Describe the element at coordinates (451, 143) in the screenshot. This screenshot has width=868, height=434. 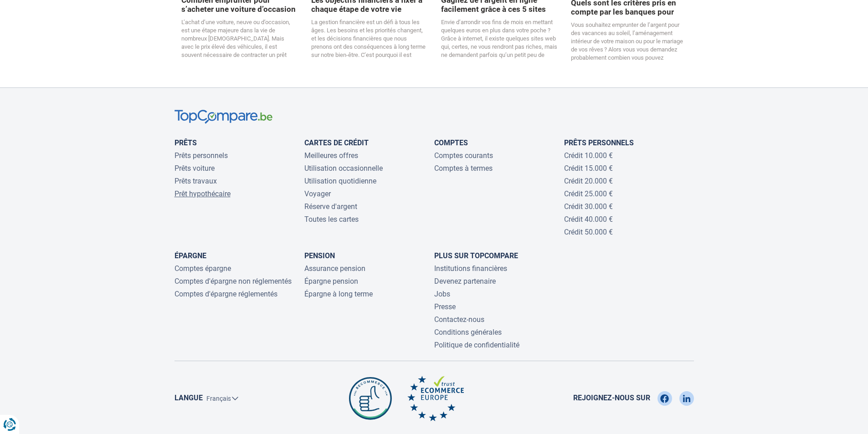
I see `a: Comptes` at that location.